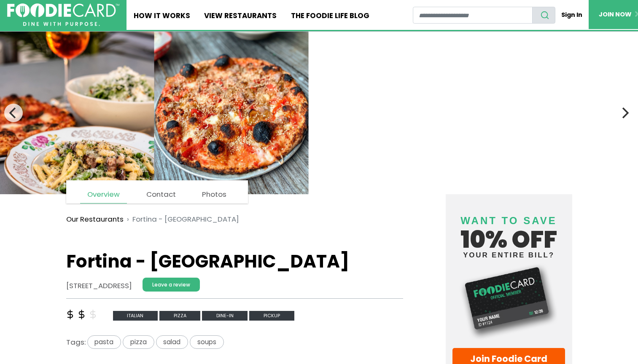 The height and width of the screenshot is (364, 638). Describe the element at coordinates (206, 342) in the screenshot. I see `span: soups` at that location.